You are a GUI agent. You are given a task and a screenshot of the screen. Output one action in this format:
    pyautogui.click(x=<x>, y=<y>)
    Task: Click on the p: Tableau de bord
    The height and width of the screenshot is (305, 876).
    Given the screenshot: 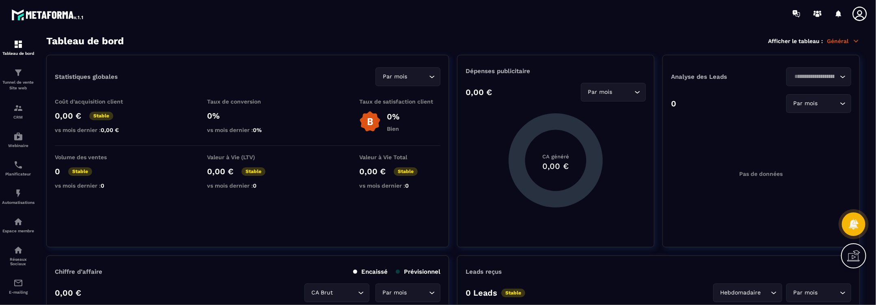 What is the action you would take?
    pyautogui.click(x=18, y=53)
    